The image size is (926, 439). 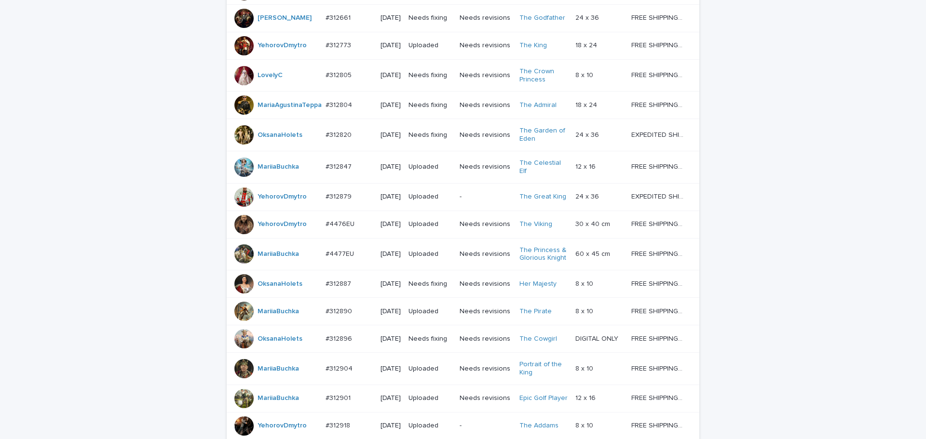 I want to click on a: The Admiral, so click(x=538, y=105).